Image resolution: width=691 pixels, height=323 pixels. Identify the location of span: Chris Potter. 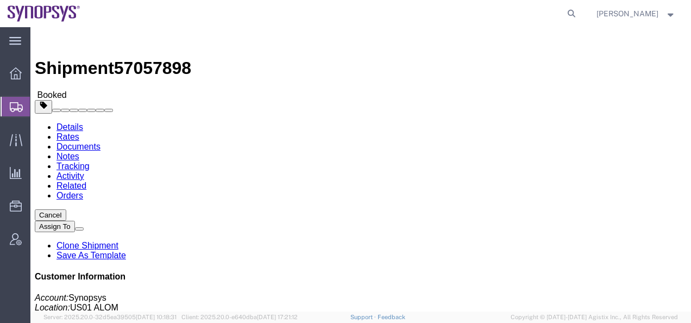
(627, 14).